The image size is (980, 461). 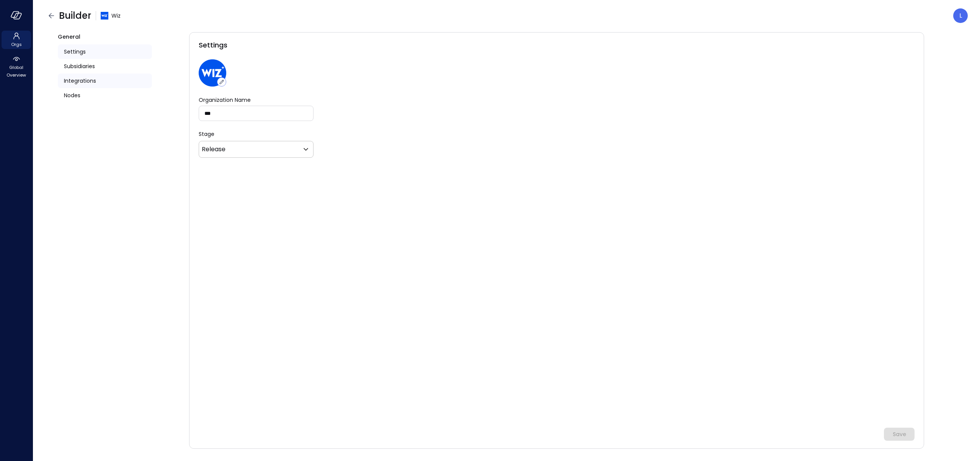 What do you see at coordinates (960, 15) in the screenshot?
I see `div: Lee` at bounding box center [960, 15].